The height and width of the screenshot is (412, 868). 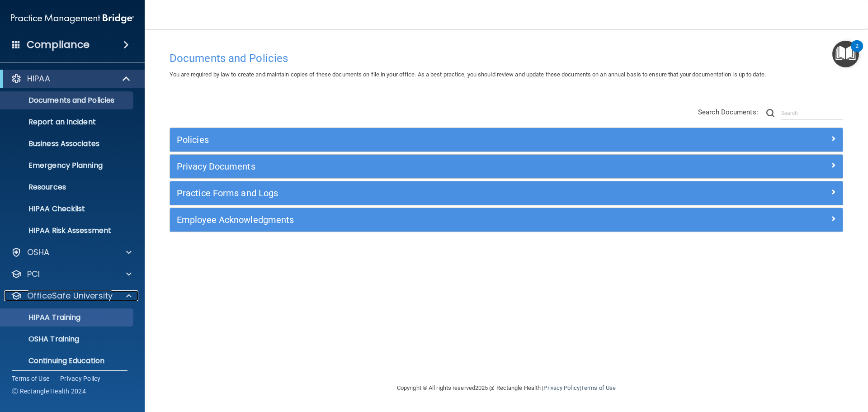 I want to click on h5: Policies, so click(x=422, y=140).